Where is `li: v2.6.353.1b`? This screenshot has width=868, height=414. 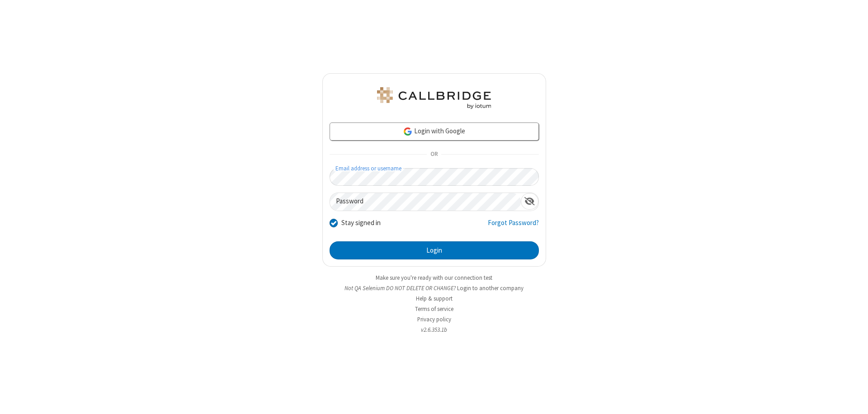
li: v2.6.353.1b is located at coordinates (434, 329).